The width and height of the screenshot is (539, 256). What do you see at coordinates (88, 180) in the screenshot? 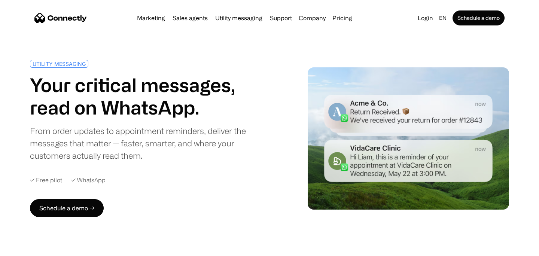
I see `div: ✓ WhatsApp` at bounding box center [88, 180].